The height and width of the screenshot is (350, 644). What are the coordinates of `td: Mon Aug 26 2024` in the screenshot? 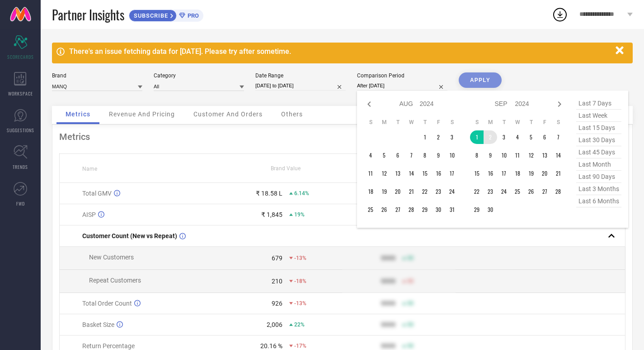 It's located at (384, 209).